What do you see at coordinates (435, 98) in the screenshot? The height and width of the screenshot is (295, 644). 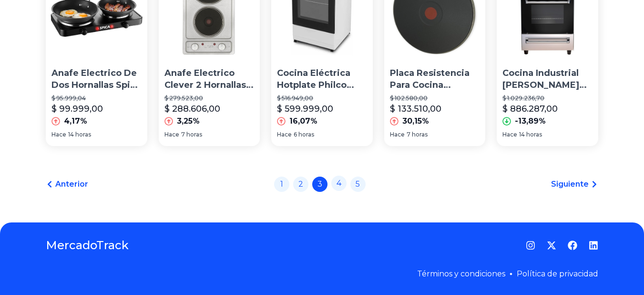 I see `p: $ 102.580,00` at bounding box center [435, 98].